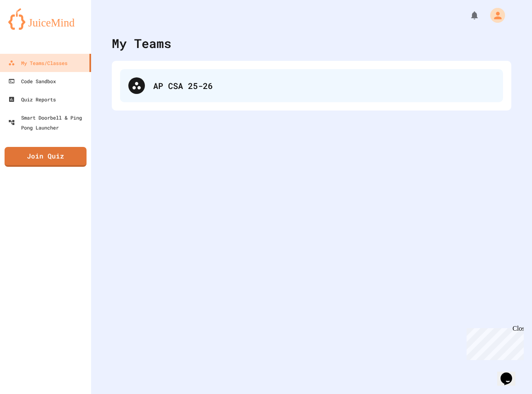  What do you see at coordinates (32, 81) in the screenshot?
I see `div: Code Sandbox` at bounding box center [32, 81].